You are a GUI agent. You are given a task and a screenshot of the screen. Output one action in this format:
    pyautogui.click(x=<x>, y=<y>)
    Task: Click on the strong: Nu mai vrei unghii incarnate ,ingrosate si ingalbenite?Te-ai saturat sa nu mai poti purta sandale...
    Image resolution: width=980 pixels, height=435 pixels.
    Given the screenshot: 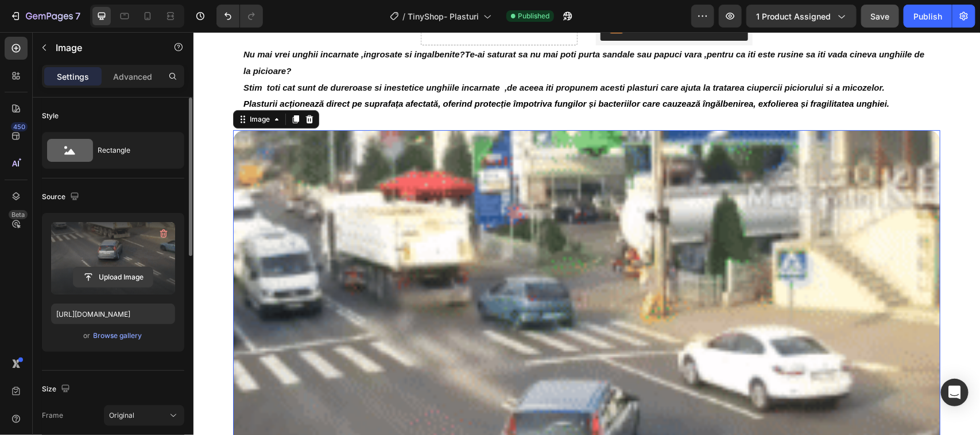 What is the action you would take?
    pyautogui.click(x=390, y=31)
    